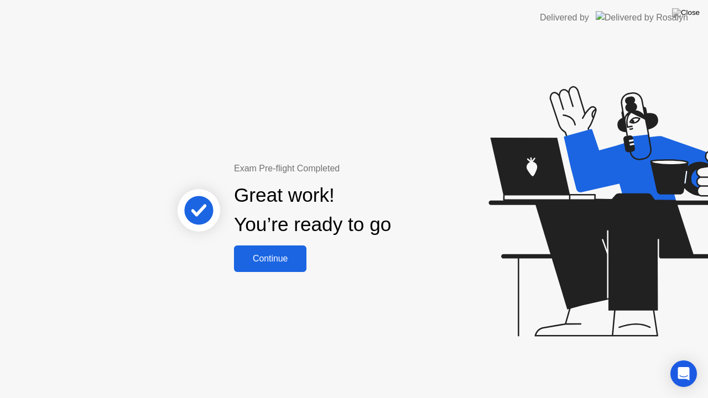  What do you see at coordinates (564, 18) in the screenshot?
I see `div: Delivered by` at bounding box center [564, 18].